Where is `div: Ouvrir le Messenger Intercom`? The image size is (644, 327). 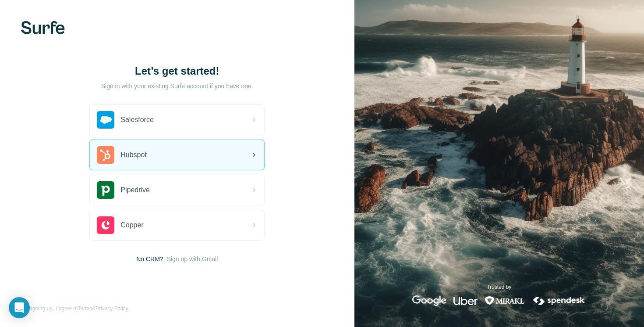 div: Ouvrir le Messenger Intercom is located at coordinates (19, 308).